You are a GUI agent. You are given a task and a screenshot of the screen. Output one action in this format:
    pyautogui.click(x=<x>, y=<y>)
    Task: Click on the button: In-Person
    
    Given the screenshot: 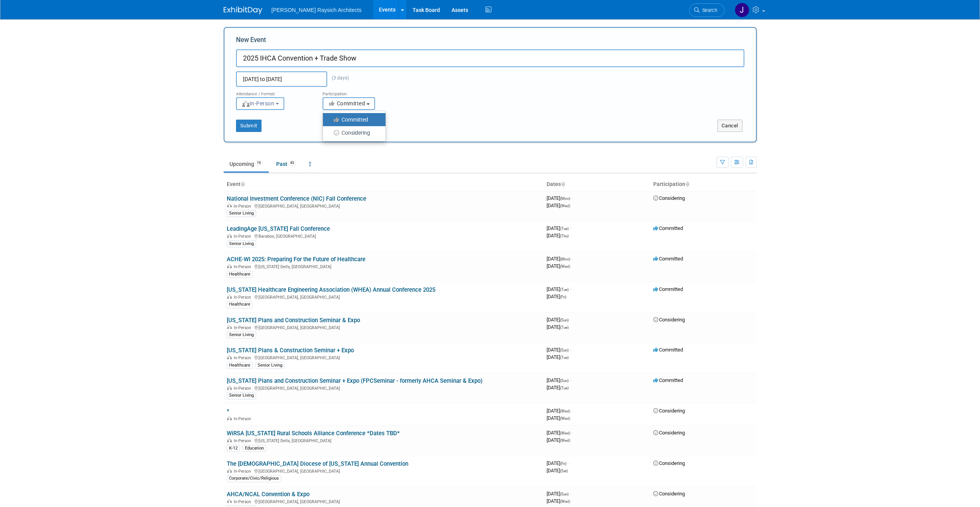 What is the action you would take?
    pyautogui.click(x=260, y=103)
    